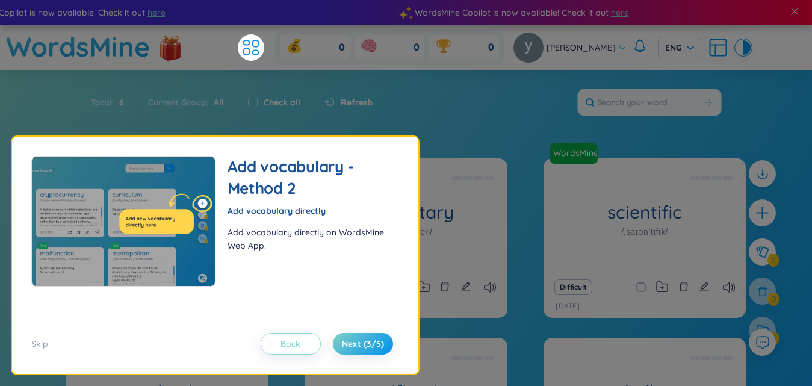  I want to click on div: Skip, so click(40, 344).